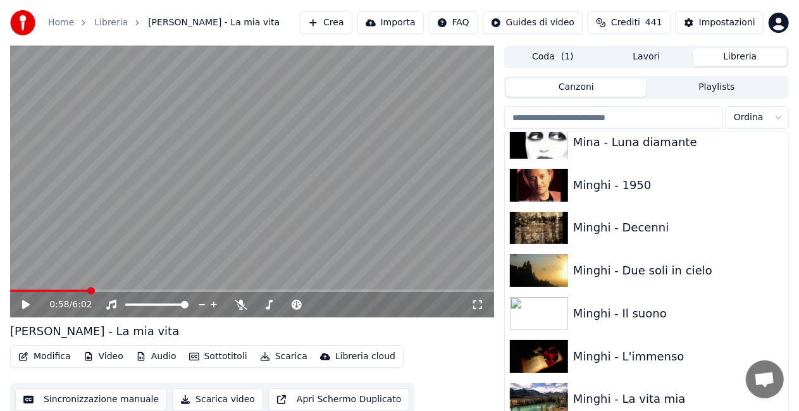  Describe the element at coordinates (577, 87) in the screenshot. I see `button: Canzoni` at that location.